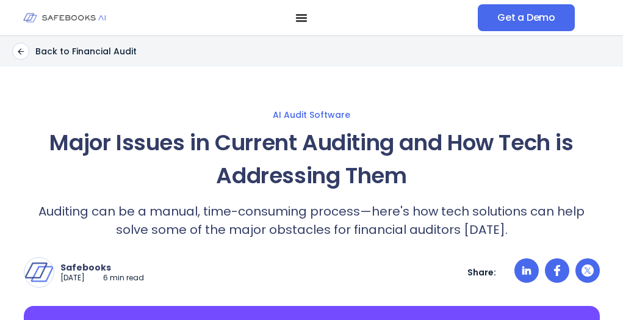 This screenshot has height=320, width=623. Describe the element at coordinates (301, 18) in the screenshot. I see `nav: Menu` at that location.